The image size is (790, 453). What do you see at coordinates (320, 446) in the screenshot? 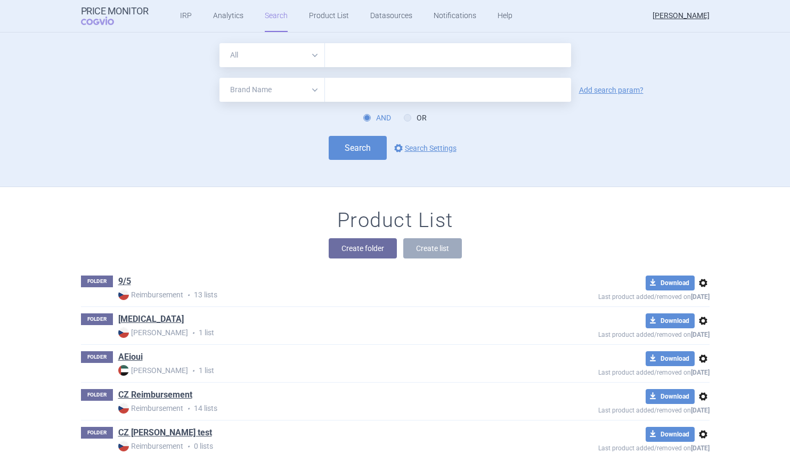
I see `p: 0 lists` at bounding box center [320, 446].